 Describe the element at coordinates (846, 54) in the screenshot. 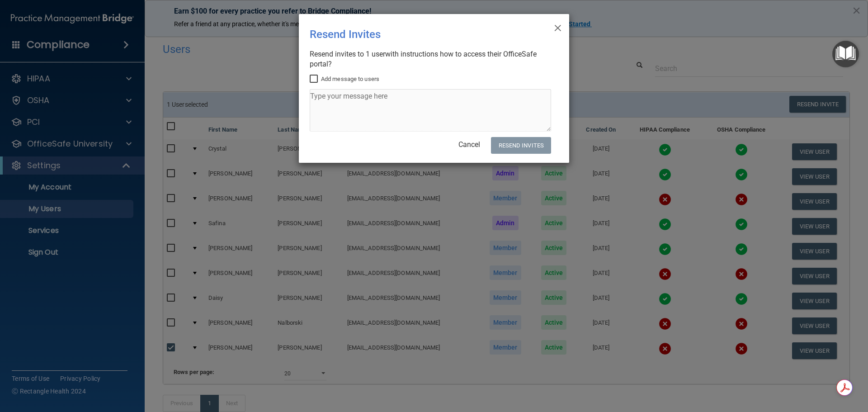

I see `button: Open Resource Center` at that location.